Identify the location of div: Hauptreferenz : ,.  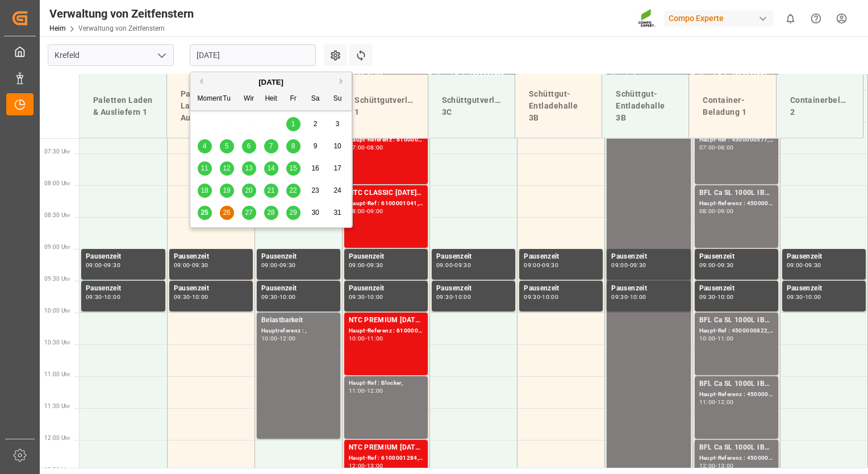
(298, 331).